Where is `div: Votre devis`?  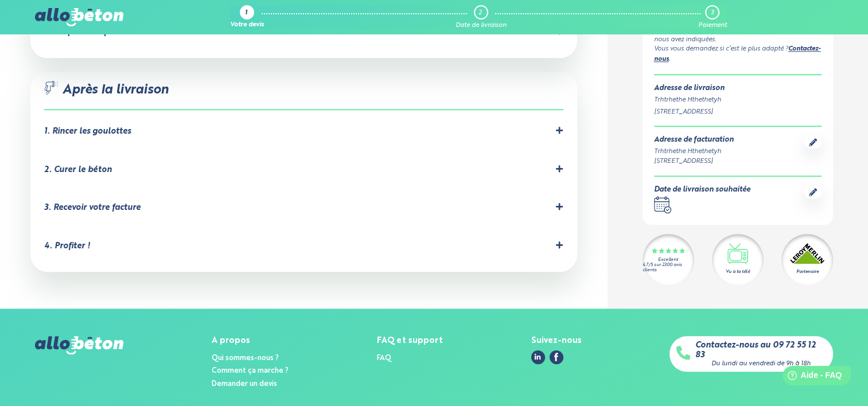
div: Votre devis is located at coordinates (247, 25).